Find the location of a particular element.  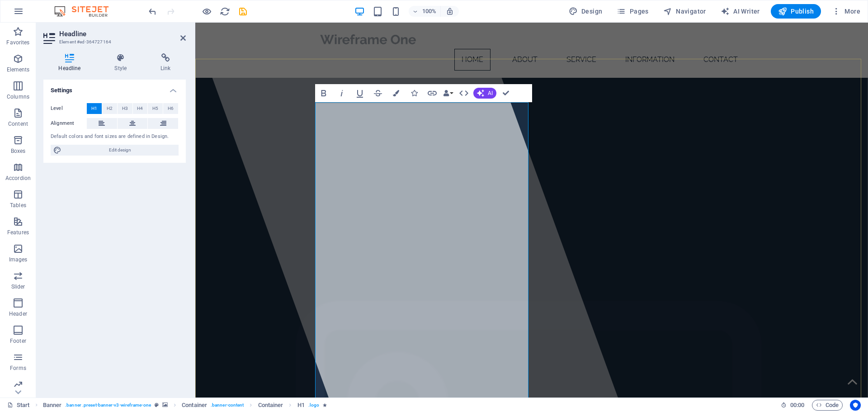

span: H5 is located at coordinates (155, 109).